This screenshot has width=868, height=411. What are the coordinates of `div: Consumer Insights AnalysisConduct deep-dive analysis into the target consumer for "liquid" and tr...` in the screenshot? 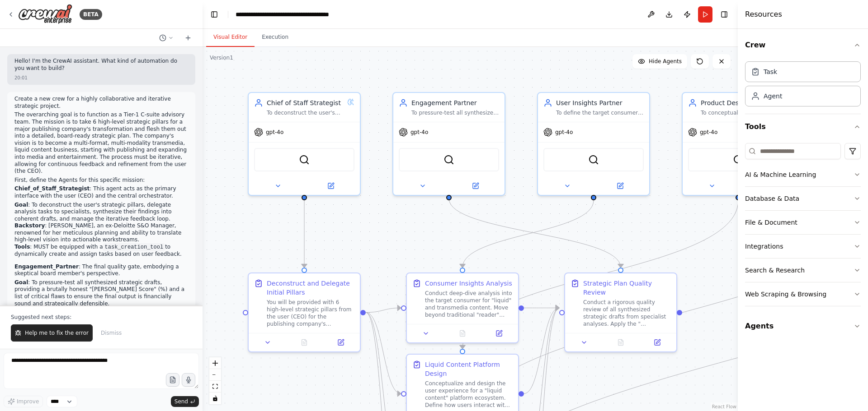 It's located at (462, 308).